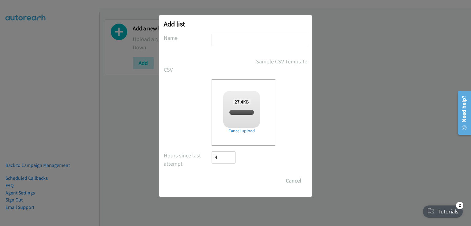 Image resolution: width=471 pixels, height=226 pixels. Describe the element at coordinates (242, 102) in the screenshot. I see `span: KB` at that location.